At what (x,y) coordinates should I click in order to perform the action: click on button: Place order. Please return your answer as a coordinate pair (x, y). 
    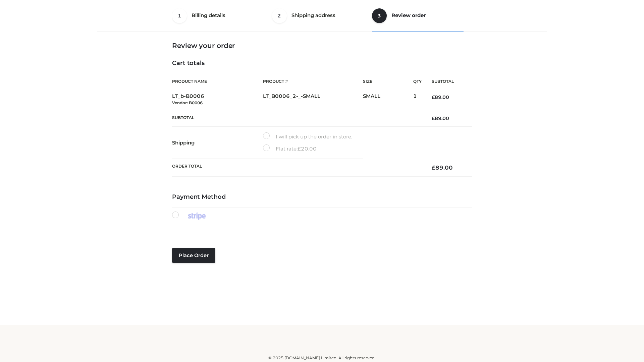
    Looking at the image, I should click on (193, 255).